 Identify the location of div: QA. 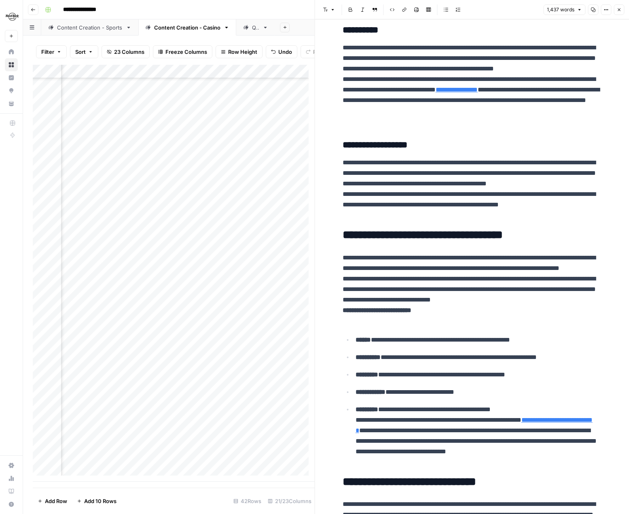
(256, 27).